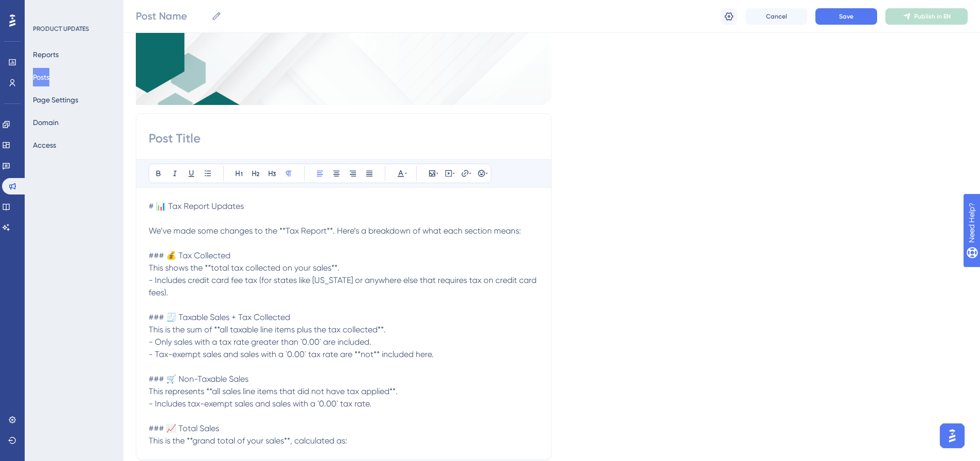  Describe the element at coordinates (776, 16) in the screenshot. I see `button: Cancel` at that location.